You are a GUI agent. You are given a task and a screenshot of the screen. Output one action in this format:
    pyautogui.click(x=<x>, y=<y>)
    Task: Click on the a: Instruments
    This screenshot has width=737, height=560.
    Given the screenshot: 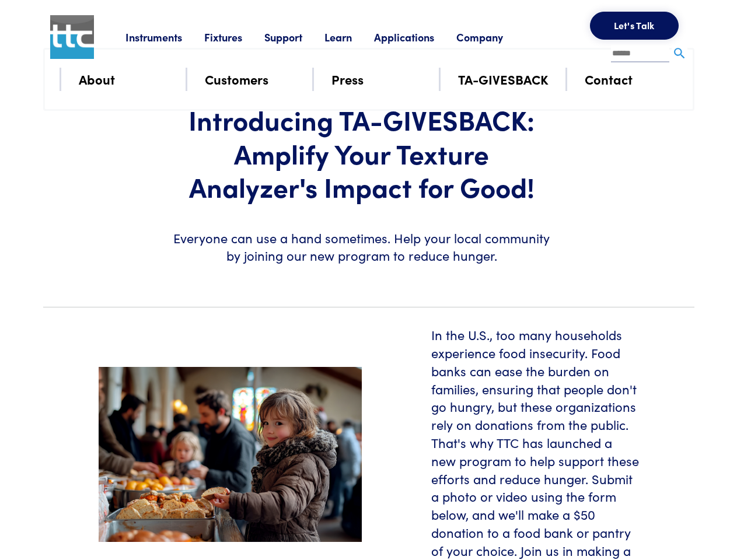 What is the action you would take?
    pyautogui.click(x=165, y=37)
    